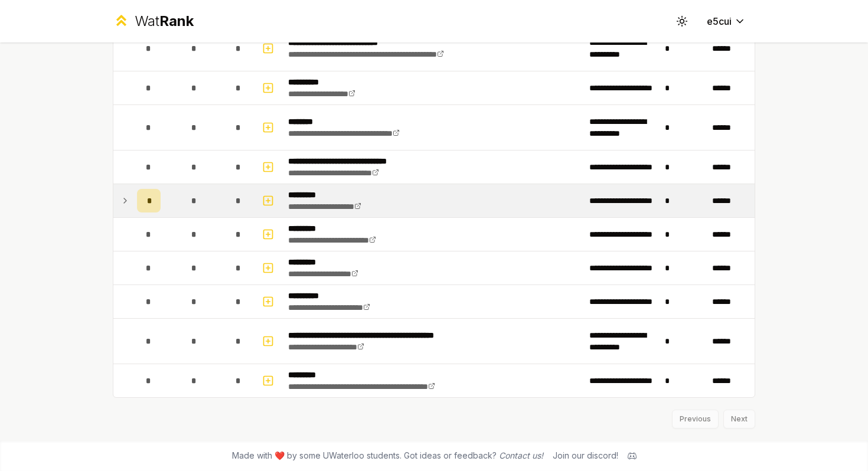  I want to click on span: e5cui, so click(719, 21).